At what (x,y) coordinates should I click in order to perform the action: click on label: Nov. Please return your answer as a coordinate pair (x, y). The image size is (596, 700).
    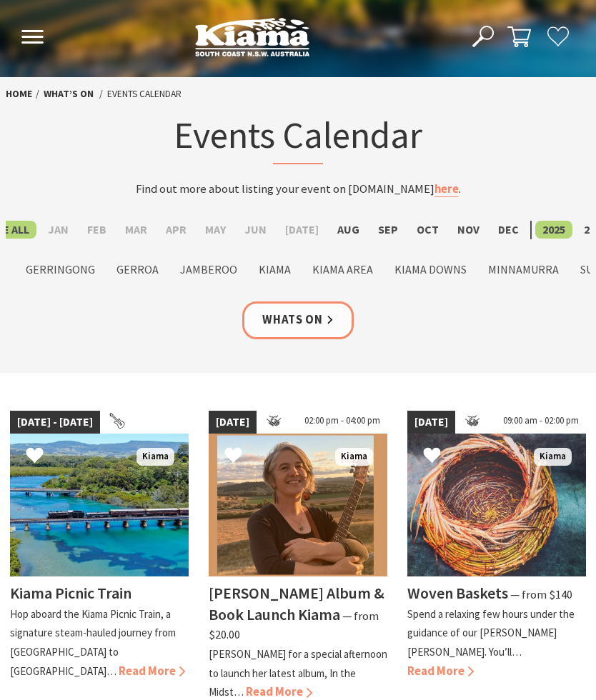
    Looking at the image, I should click on (468, 229).